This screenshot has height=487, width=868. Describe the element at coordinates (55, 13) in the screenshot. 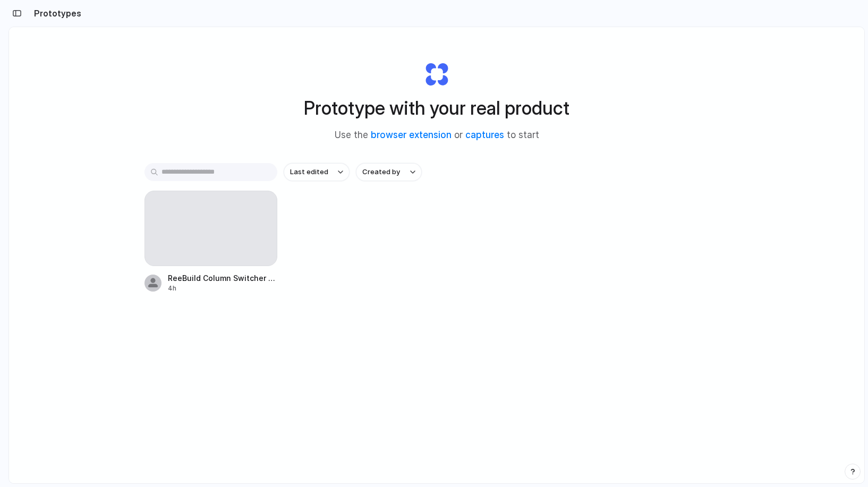

I see `h2: Prototypes` at that location.